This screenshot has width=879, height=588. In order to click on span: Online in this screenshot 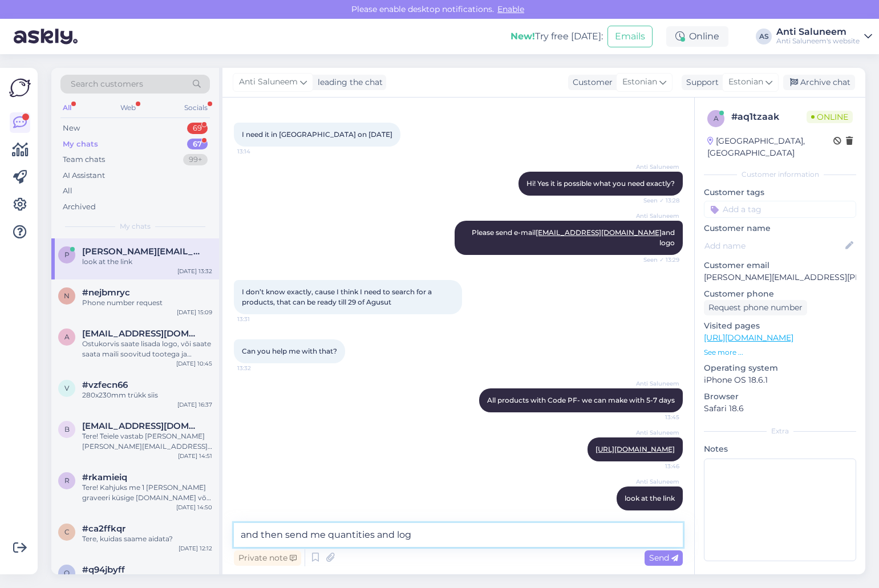, I will do `click(830, 117)`.